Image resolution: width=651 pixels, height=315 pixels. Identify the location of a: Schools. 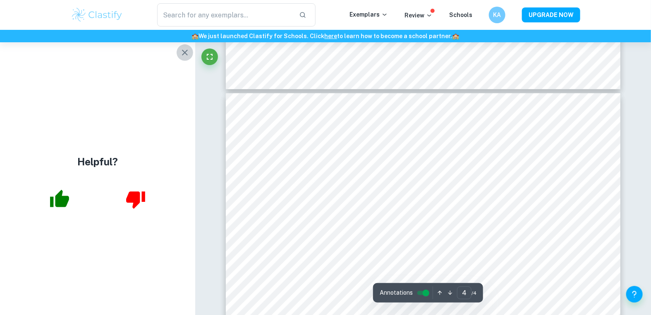
(461, 15).